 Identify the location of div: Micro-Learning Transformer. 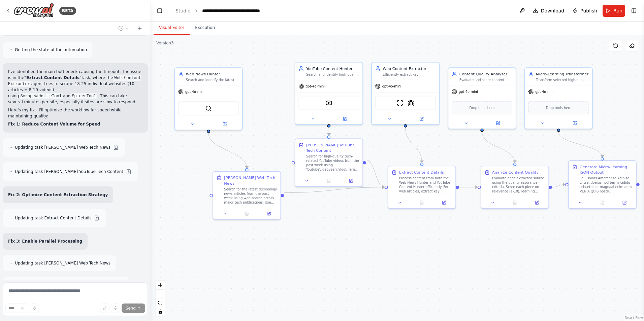
(563, 74).